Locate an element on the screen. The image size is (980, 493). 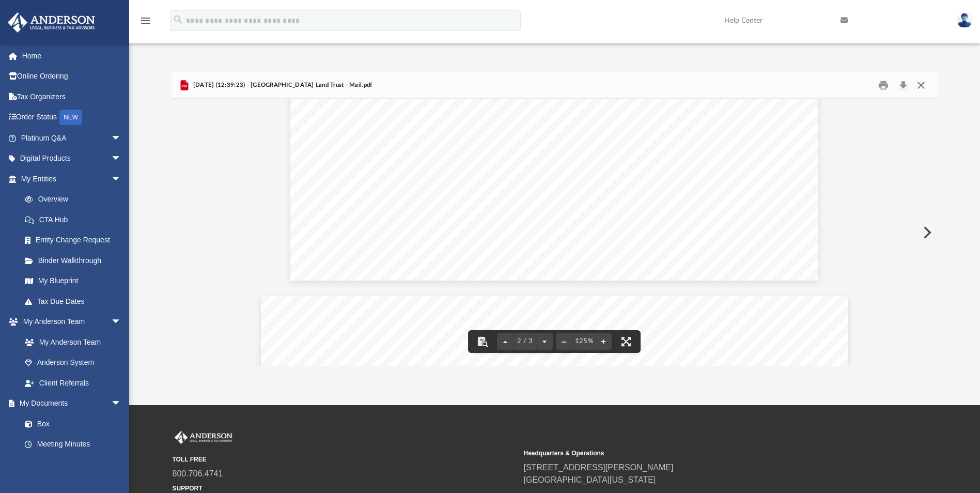
button: 2 / 3 is located at coordinates (525, 342).